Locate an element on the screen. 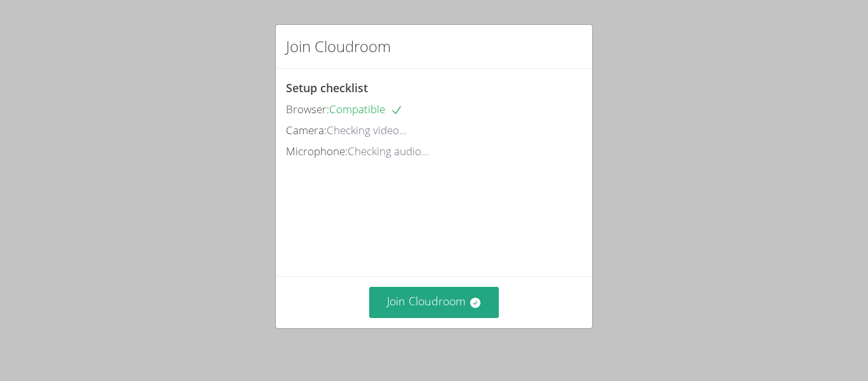 The width and height of the screenshot is (868, 381). span: Camera: is located at coordinates (307, 130).